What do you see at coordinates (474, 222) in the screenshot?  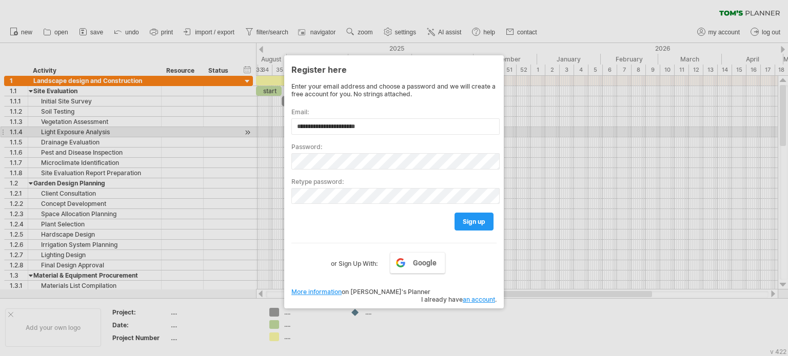 I see `span: sign up` at bounding box center [474, 222].